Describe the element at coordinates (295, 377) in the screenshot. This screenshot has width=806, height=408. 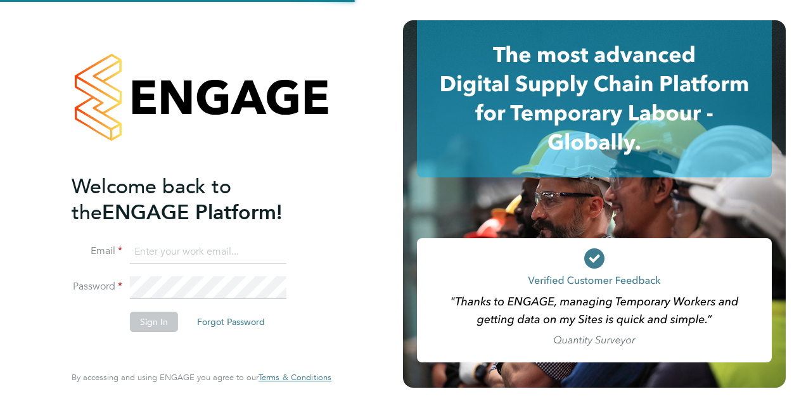
I see `span: Terms & Conditions` at that location.